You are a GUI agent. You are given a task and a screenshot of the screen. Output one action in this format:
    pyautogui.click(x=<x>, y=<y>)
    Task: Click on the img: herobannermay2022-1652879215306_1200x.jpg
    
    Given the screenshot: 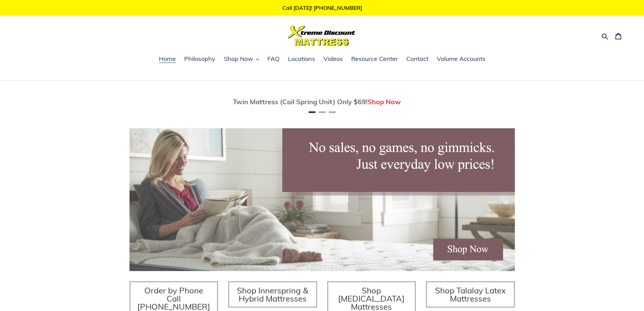 What is the action you would take?
    pyautogui.click(x=322, y=200)
    